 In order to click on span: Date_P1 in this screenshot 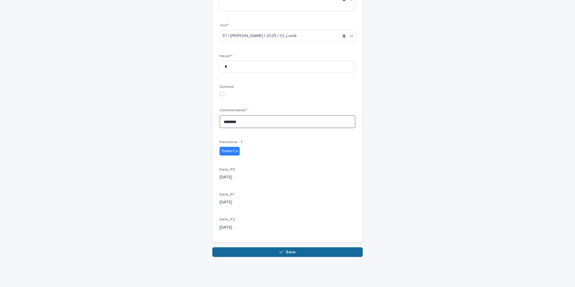, I will do `click(227, 194)`.